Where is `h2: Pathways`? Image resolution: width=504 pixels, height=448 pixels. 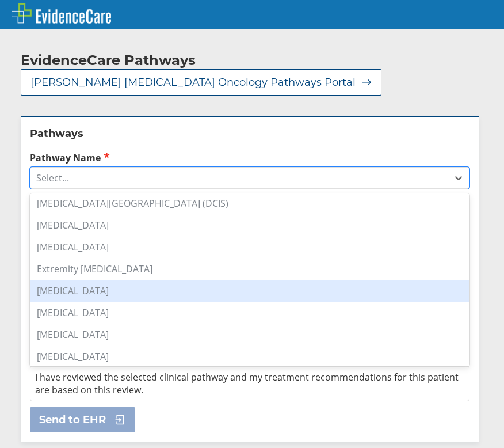
h2: Pathways is located at coordinates (250, 134).